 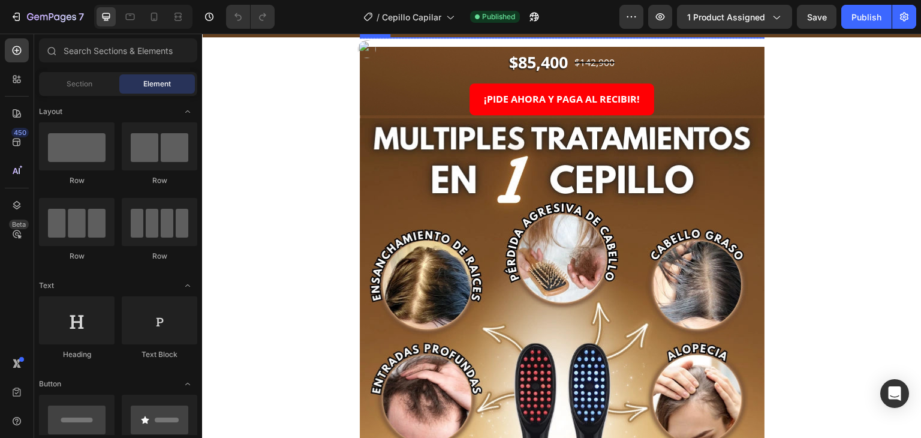 I want to click on img: upload-icon.svg, so click(x=165, y=16).